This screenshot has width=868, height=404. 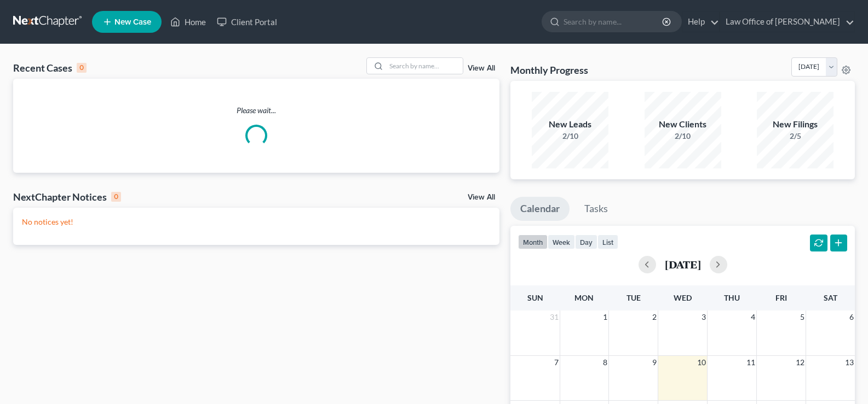 What do you see at coordinates (849, 363) in the screenshot?
I see `span: 13` at bounding box center [849, 363].